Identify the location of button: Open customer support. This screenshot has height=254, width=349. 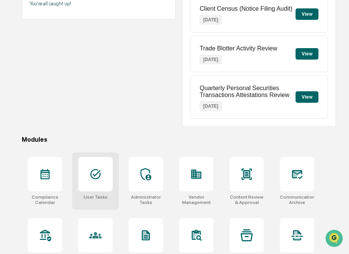
(10, 10).